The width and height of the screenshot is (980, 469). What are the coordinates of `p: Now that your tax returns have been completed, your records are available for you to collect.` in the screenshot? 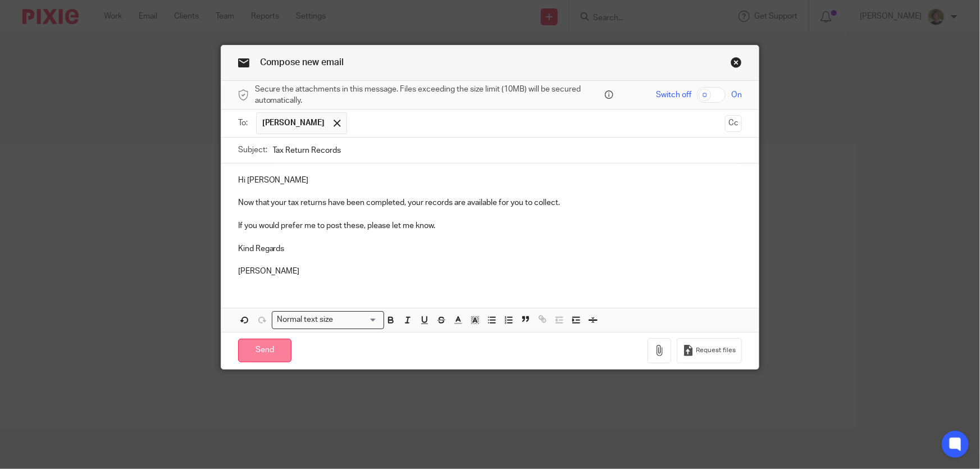 It's located at (490, 203).